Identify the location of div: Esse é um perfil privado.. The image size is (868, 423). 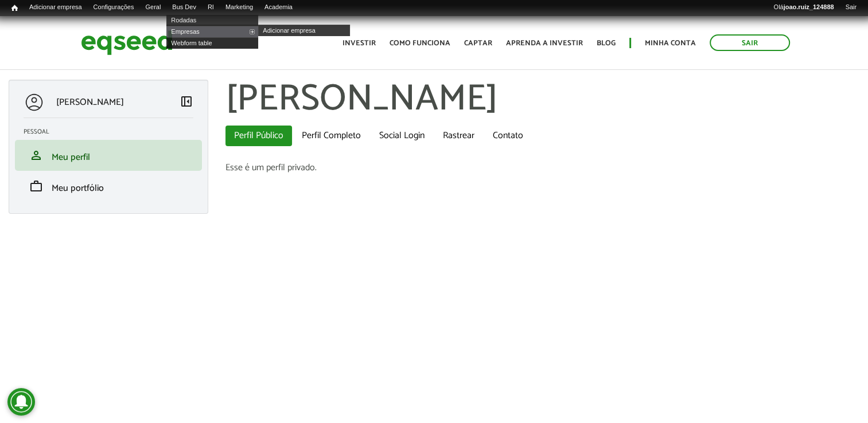
(542, 168).